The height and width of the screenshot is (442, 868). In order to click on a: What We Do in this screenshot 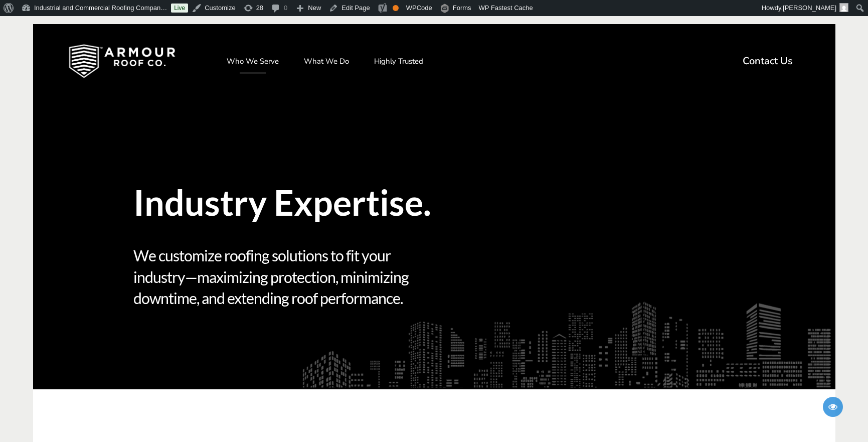, I will do `click(327, 62)`.